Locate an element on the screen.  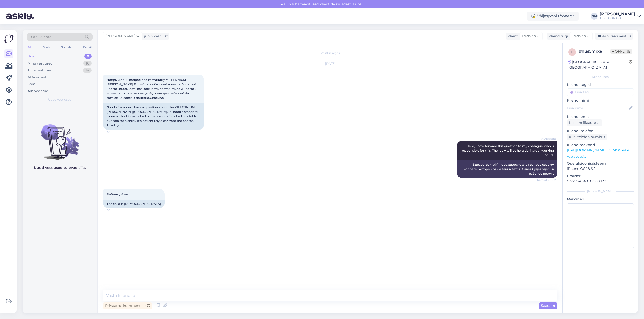
div: Uus is located at coordinates (31, 56).